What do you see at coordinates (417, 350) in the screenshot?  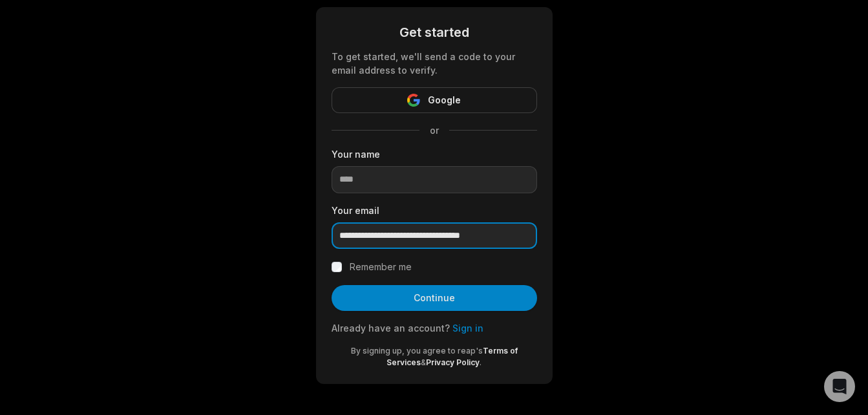 I see `span: By signing up, you agree to reap's` at bounding box center [417, 350].